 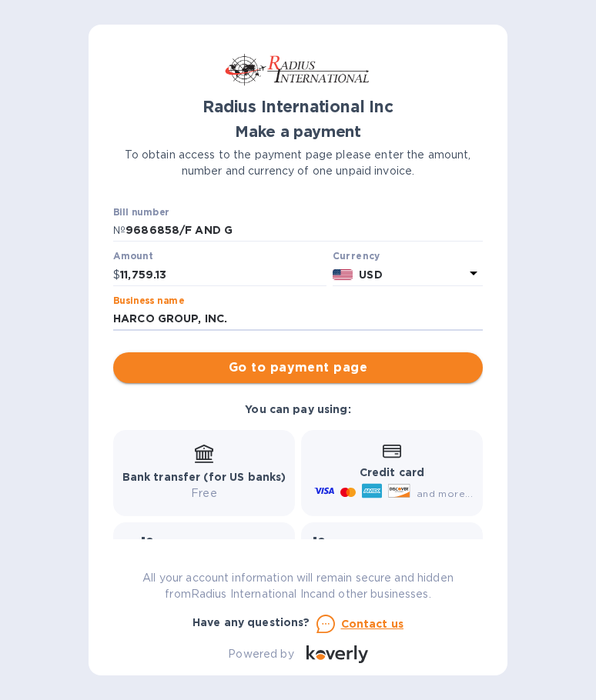 I want to click on input: Enter business name, so click(x=298, y=320).